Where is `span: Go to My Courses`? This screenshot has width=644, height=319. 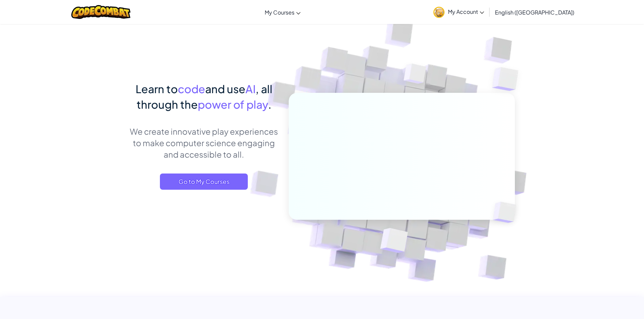 span: Go to My Courses is located at coordinates (204, 182).